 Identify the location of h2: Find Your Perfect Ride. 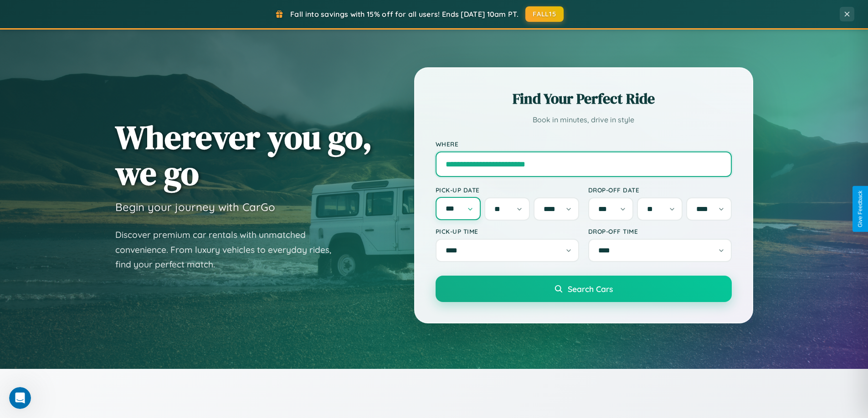
(584, 99).